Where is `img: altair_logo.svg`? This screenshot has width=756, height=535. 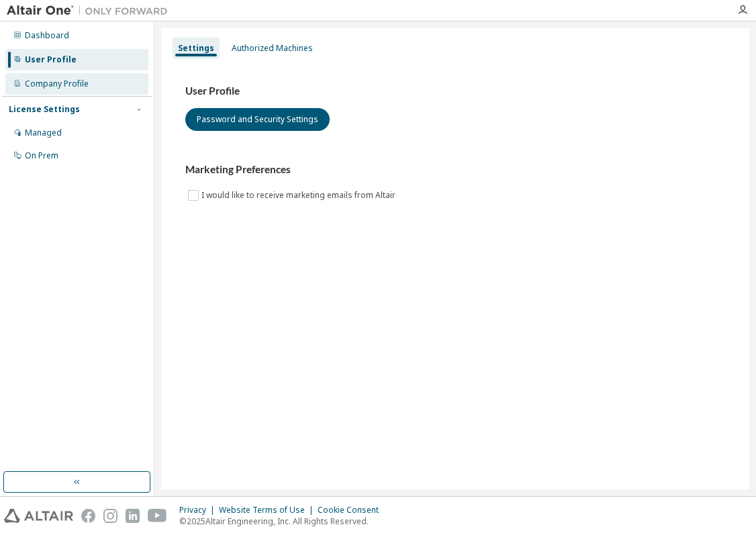
img: altair_logo.svg is located at coordinates (38, 515).